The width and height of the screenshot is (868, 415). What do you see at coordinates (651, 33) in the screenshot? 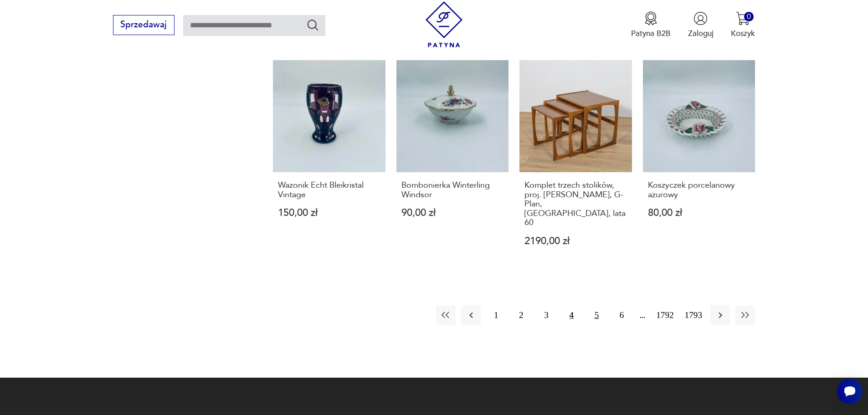
I see `p: Patyna B2B` at bounding box center [651, 33].